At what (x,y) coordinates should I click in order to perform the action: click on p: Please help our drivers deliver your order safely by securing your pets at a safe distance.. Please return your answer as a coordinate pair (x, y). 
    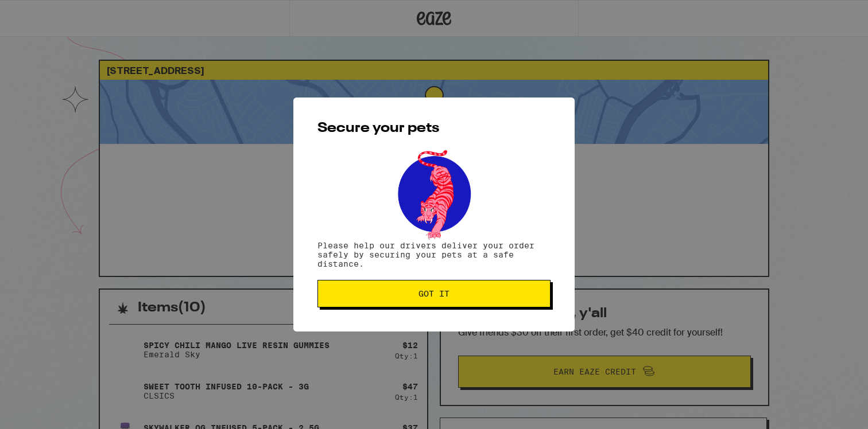
    Looking at the image, I should click on (434, 255).